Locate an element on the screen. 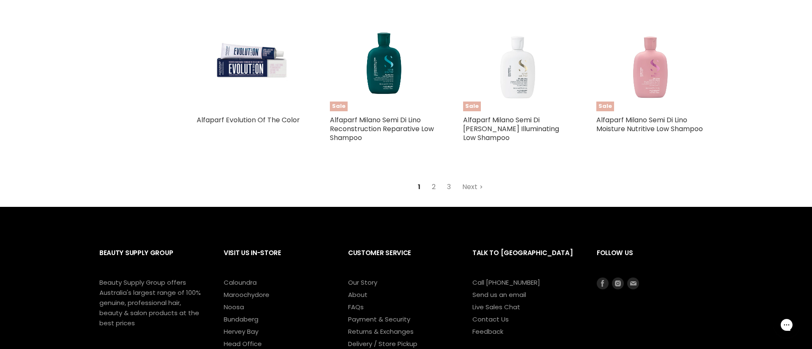  a: Bundaberg is located at coordinates (241, 319).